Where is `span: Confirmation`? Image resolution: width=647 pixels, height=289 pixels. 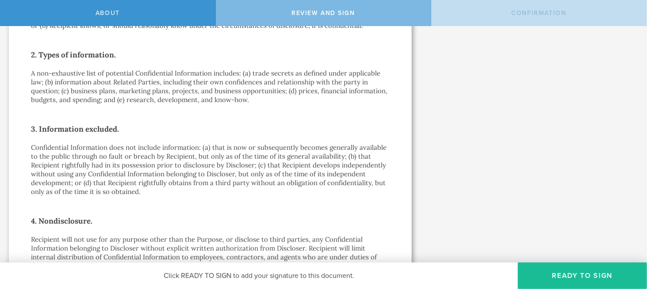
span: Confirmation is located at coordinates (539, 13).